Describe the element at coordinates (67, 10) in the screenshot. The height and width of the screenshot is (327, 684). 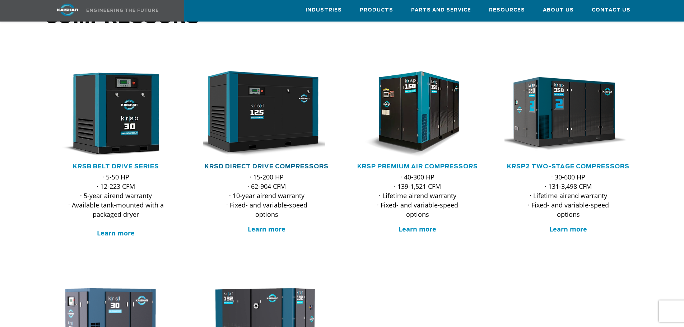
I see `img: kaishan logo` at that location.